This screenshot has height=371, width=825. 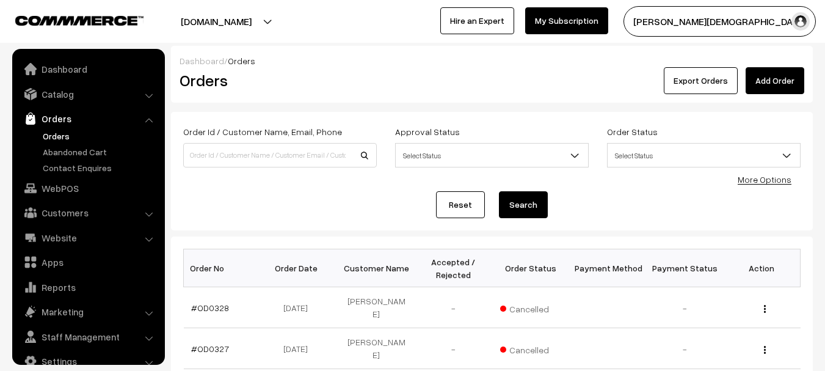 What do you see at coordinates (376, 268) in the screenshot?
I see `th: Customer Name` at bounding box center [376, 268].